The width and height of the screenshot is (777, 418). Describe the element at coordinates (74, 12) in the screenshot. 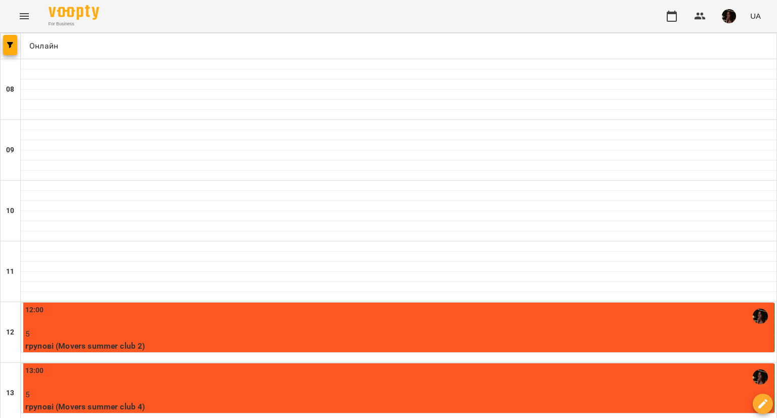

I see `img: Voopty Logo` at that location.